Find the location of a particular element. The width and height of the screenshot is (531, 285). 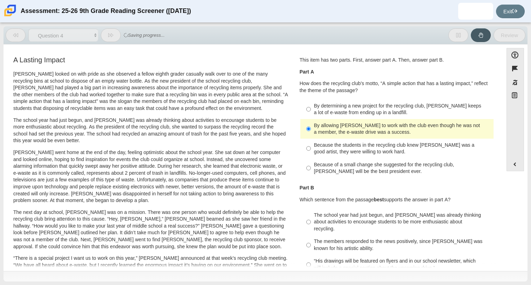

a: Exit is located at coordinates (510, 11).